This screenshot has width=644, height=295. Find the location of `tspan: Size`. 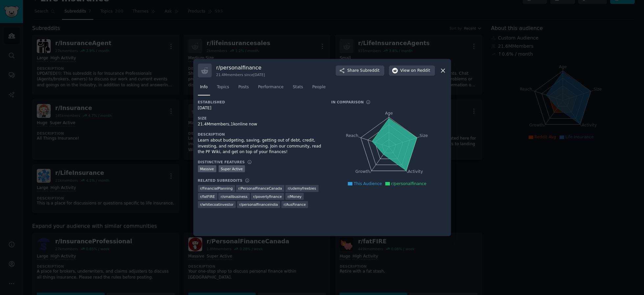

tspan: Size is located at coordinates (423, 136).